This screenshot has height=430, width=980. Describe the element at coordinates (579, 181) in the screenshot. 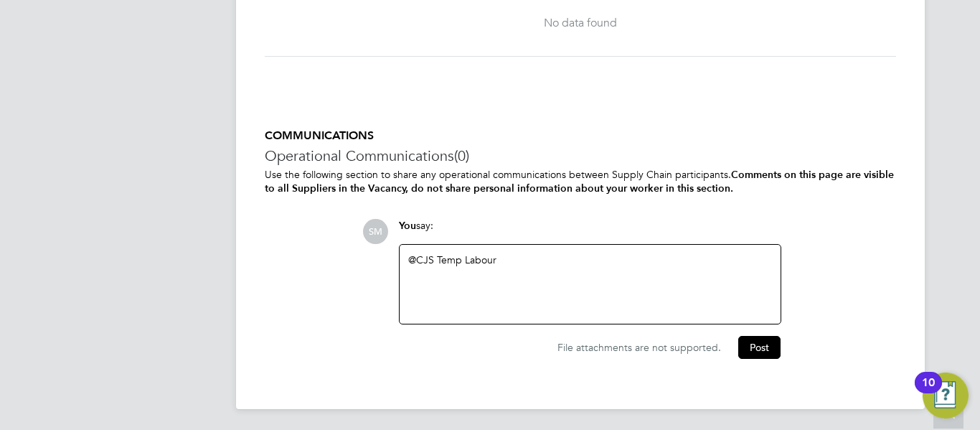

I see `b: Comments on this page are visible to all Suppliers in the Vacancy, do not share personal informat...` at that location.